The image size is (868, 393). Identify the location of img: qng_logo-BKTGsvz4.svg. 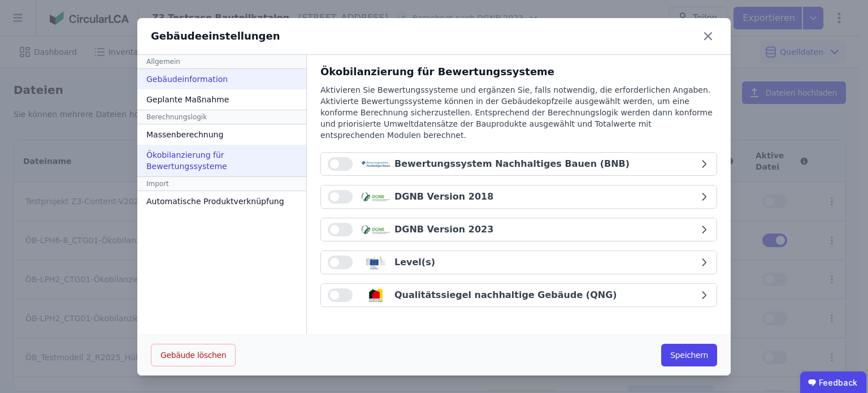
(376, 295).